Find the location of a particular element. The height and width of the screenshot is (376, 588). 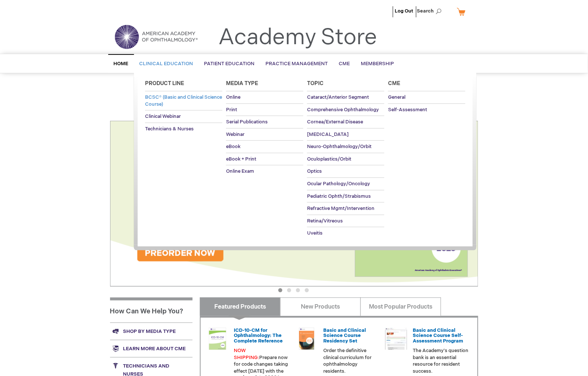

font: NOW SHIPPING: is located at coordinates (247, 354).